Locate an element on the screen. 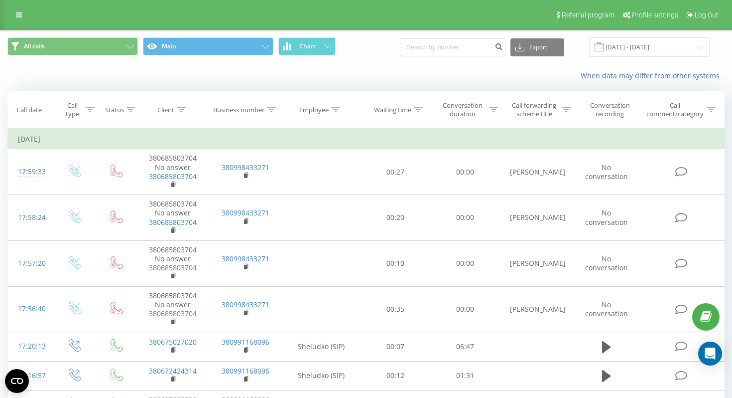  a: 380675027020 is located at coordinates (173, 341).